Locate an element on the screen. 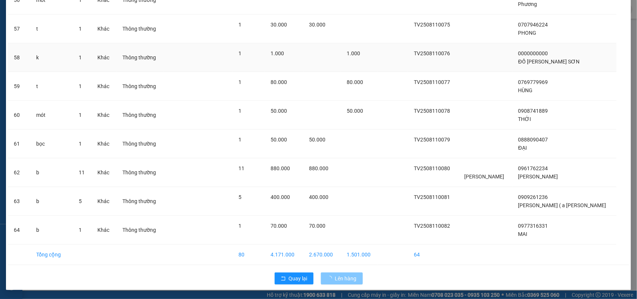 The image size is (637, 299). td: 2.670.000 is located at coordinates (322, 255).